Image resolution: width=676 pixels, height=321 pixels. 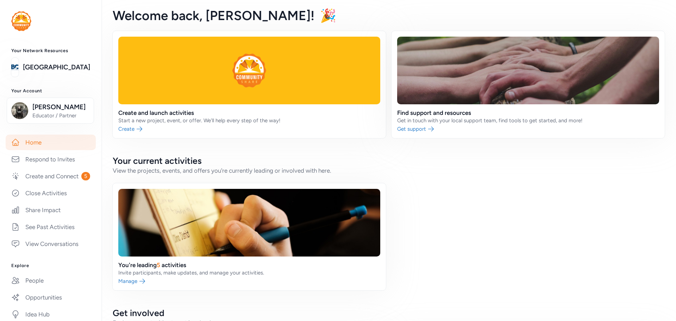 What do you see at coordinates (51, 159) in the screenshot?
I see `a: Respond to Invites` at bounding box center [51, 159].